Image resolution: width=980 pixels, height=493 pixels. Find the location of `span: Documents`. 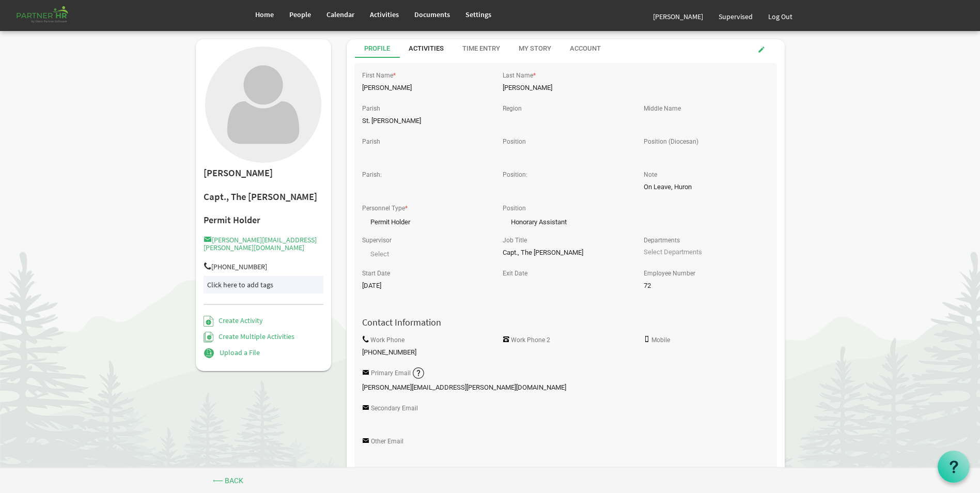

span: Documents is located at coordinates (432, 15).